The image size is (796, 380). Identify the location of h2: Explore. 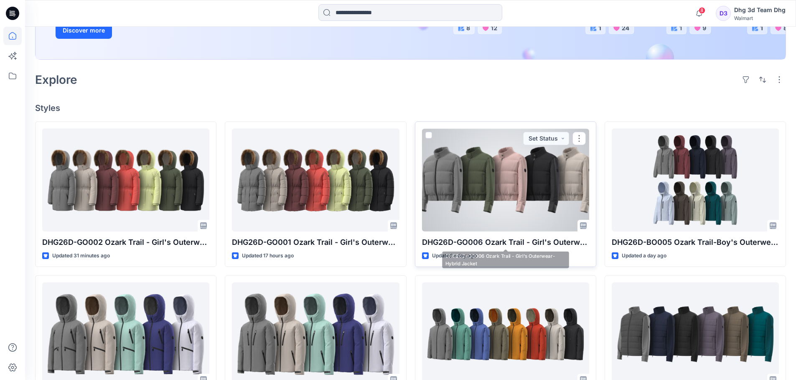
(56, 80).